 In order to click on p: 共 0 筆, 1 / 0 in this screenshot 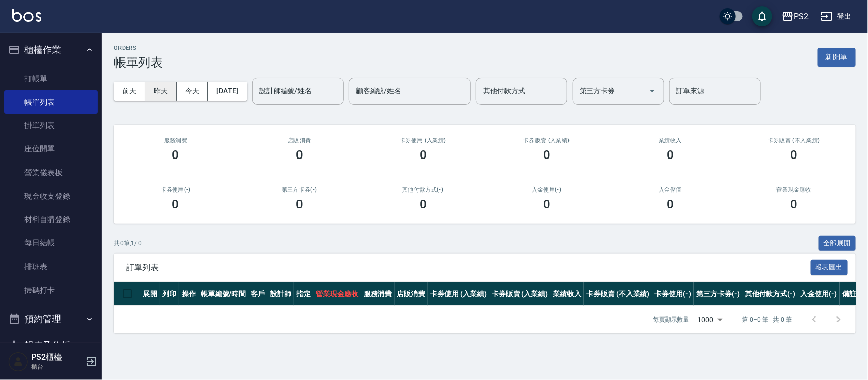, I will do `click(127, 243)`.